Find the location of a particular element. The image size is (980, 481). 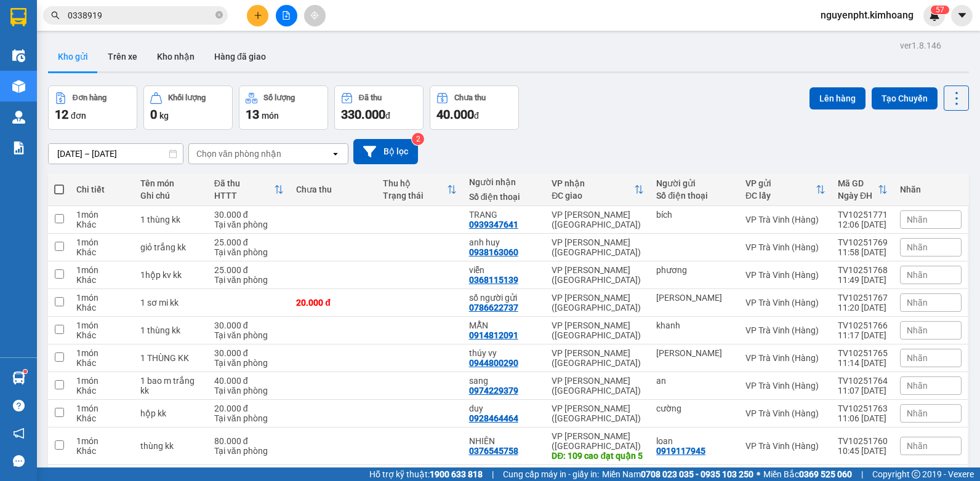

div: 0368115139 is located at coordinates (494, 280).